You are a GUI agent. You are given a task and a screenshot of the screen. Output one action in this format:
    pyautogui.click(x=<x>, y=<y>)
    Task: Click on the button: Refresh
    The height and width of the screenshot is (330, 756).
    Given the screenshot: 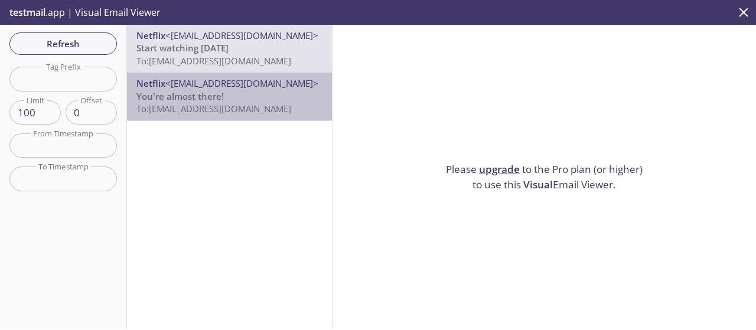 What is the action you would take?
    pyautogui.click(x=63, y=44)
    